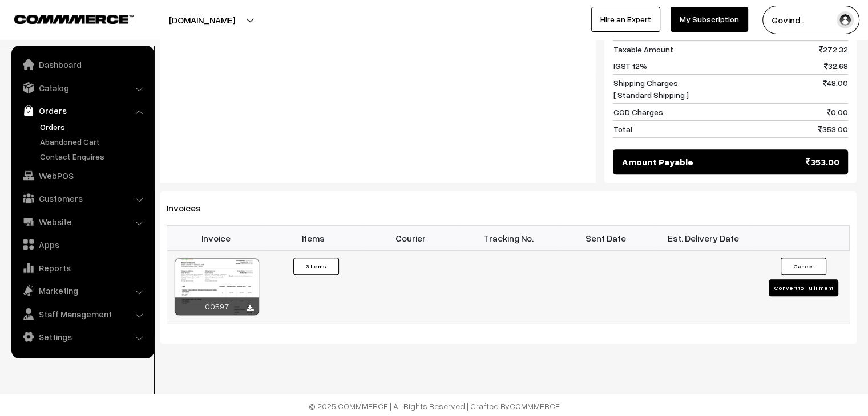 This screenshot has width=868, height=416. I want to click on th: Est. Delivery Date, so click(703, 238).